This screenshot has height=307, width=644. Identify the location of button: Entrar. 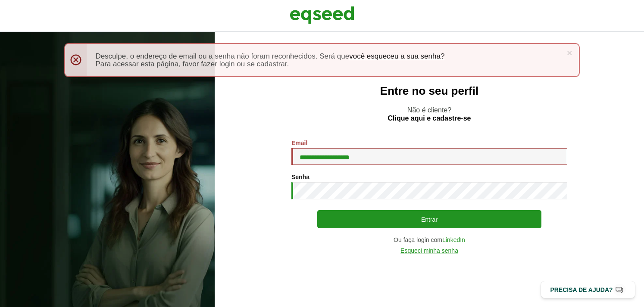
(429, 219).